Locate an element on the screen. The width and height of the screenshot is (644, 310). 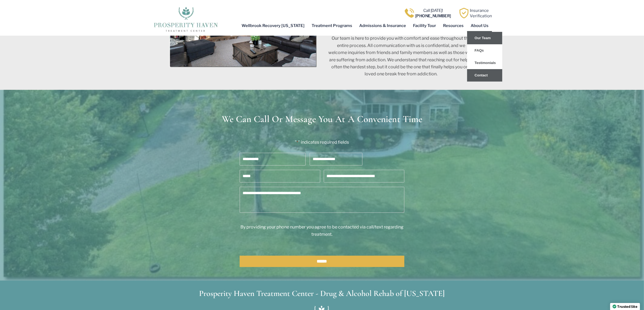
img: Learn how Prosperity Haven, a verified substance abuse center can help you overcome your addiction is located at coordinates (464, 13).